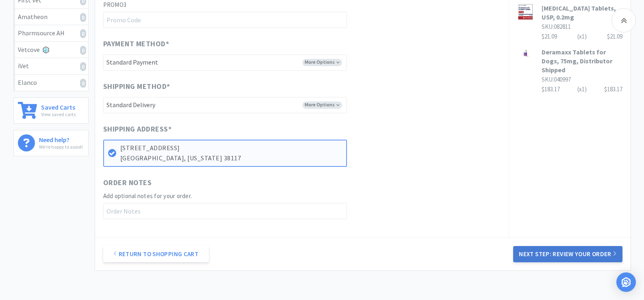 This screenshot has height=300, width=644. I want to click on a: Return to Shopping Cart, so click(156, 254).